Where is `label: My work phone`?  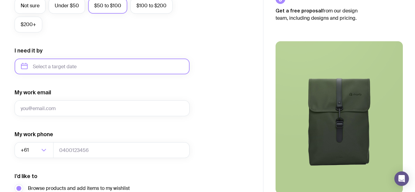
label: My work phone is located at coordinates (34, 135).